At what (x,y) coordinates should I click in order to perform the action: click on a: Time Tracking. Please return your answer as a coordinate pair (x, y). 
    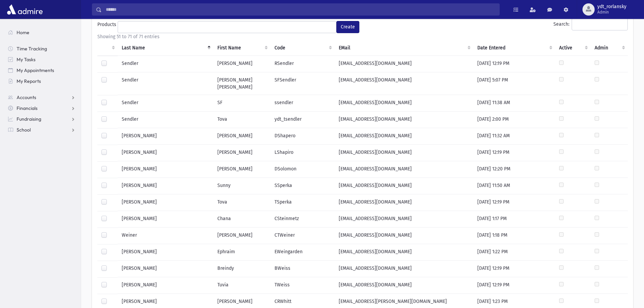
    Looking at the image, I should click on (42, 49).